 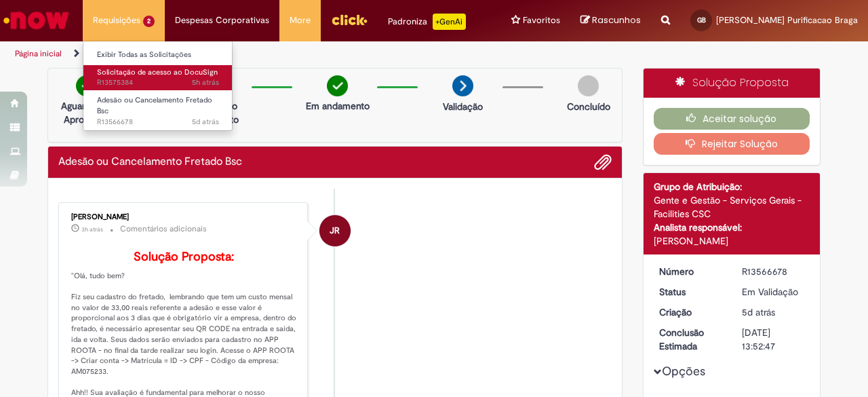 I want to click on div: Padroniza, so click(x=427, y=22).